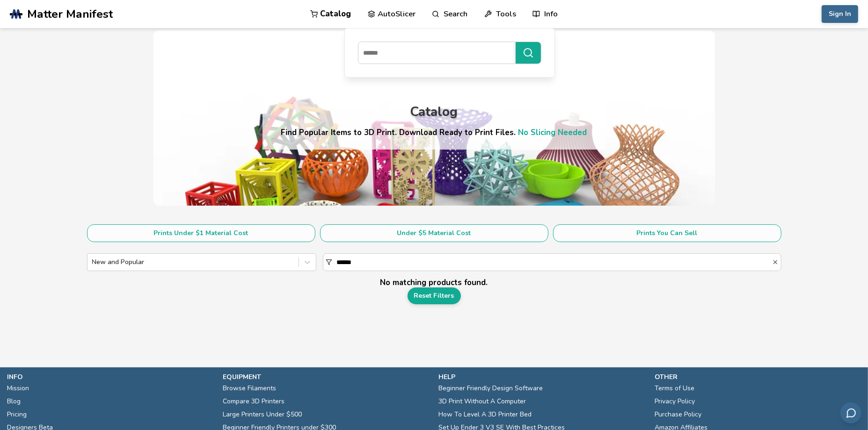 This screenshot has height=430, width=868. I want to click on h4: Find Popular Items to 3D Print. Download Ready to Print Files., so click(434, 133).